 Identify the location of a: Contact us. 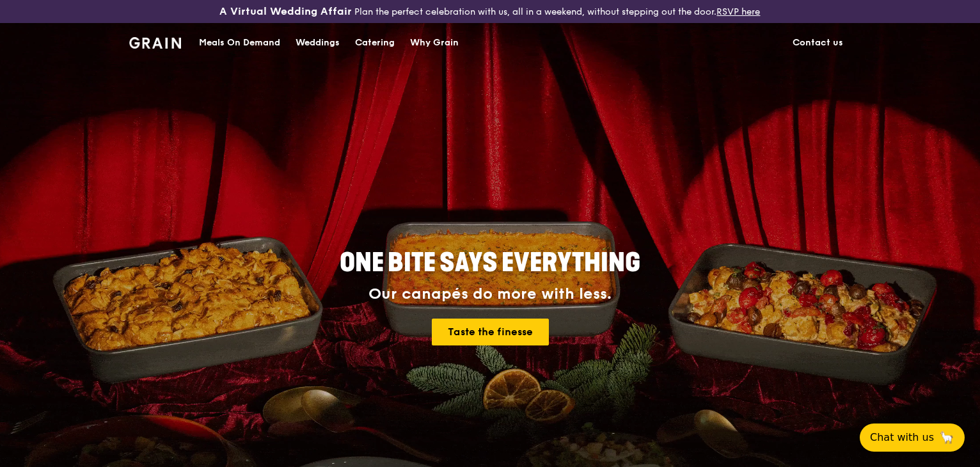
(818, 43).